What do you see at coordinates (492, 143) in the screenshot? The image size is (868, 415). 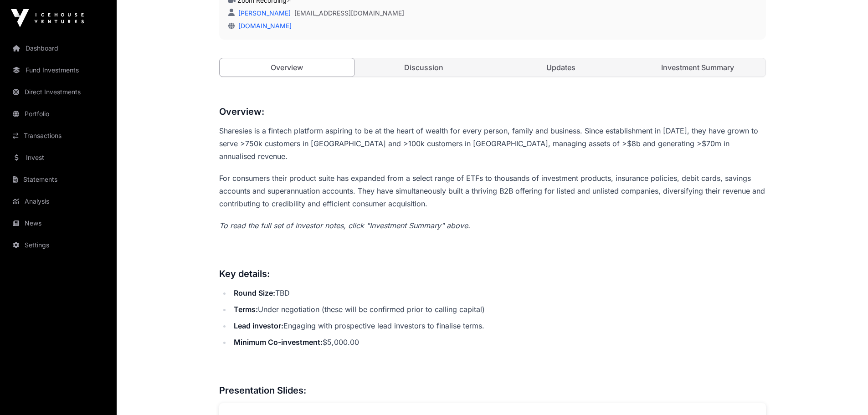 I see `p: Sharesies is a fintech platform aspiring to be at the heart of wealth for every person, family an...` at bounding box center [492, 143].